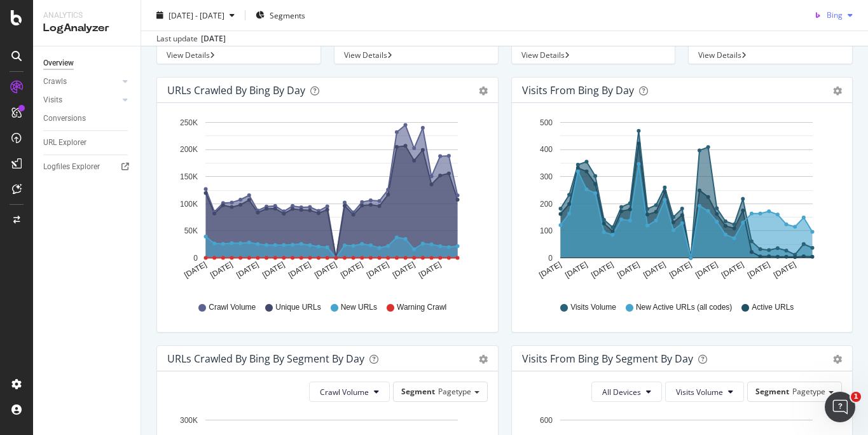 The width and height of the screenshot is (868, 435). Describe the element at coordinates (266, 358) in the screenshot. I see `div: URLs Crawled by Bing By Segment By Day` at that location.